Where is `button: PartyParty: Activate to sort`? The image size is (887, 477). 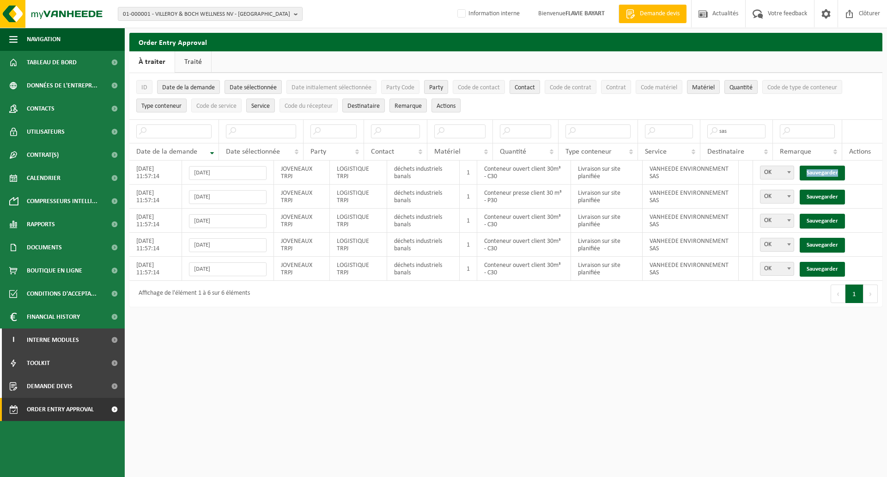
button: PartyParty: Activate to sort is located at coordinates (436, 87).